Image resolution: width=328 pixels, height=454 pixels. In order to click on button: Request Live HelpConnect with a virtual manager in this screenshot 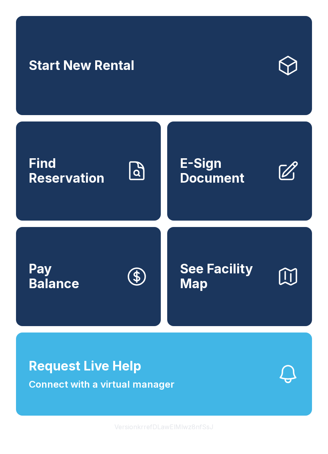, I will do `click(164, 374)`.